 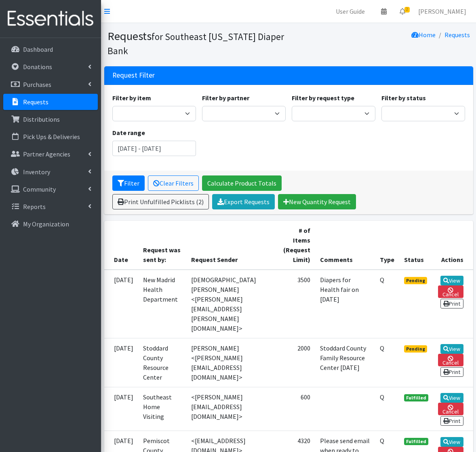 I want to click on p: My Organization, so click(x=46, y=224).